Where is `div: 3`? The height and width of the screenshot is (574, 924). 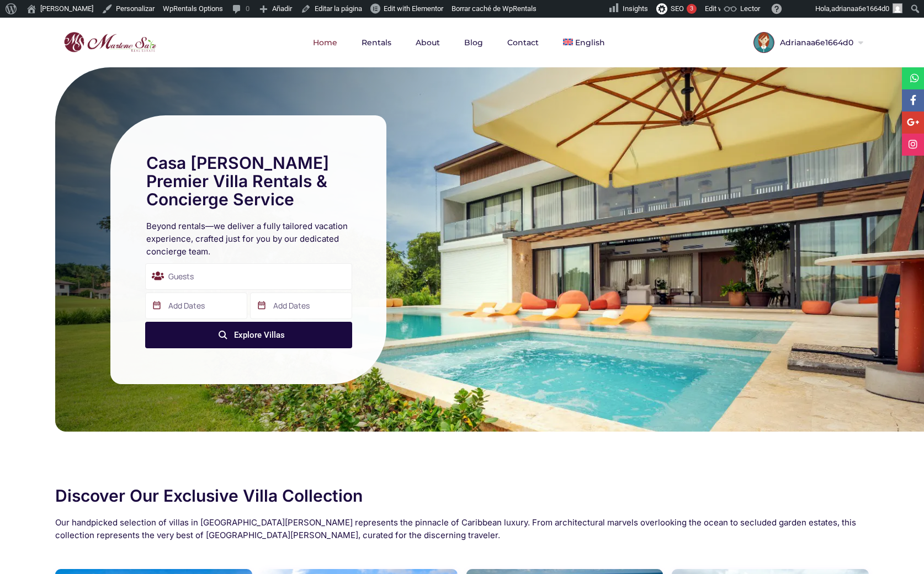 div: 3 is located at coordinates (692, 9).